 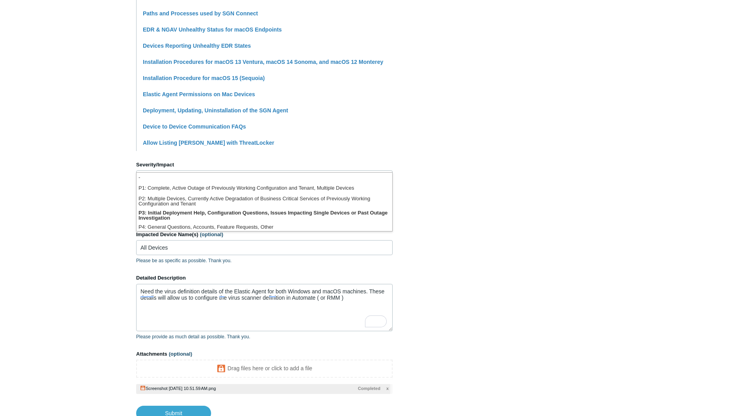 What do you see at coordinates (264, 337) in the screenshot?
I see `p: Please provide as much detail as possible. Thank you.` at bounding box center [264, 337].